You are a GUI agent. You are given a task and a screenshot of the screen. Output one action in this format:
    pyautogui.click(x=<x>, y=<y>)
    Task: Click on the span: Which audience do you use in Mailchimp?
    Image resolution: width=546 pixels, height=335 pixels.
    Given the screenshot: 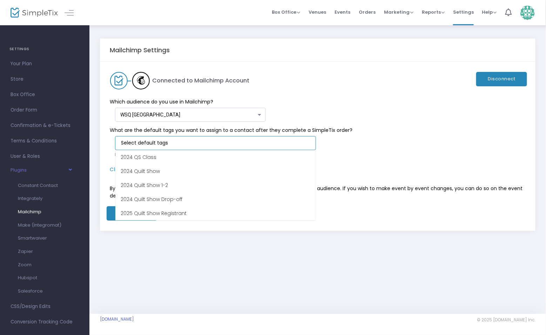 What is the action you would take?
    pyautogui.click(x=314, y=102)
    